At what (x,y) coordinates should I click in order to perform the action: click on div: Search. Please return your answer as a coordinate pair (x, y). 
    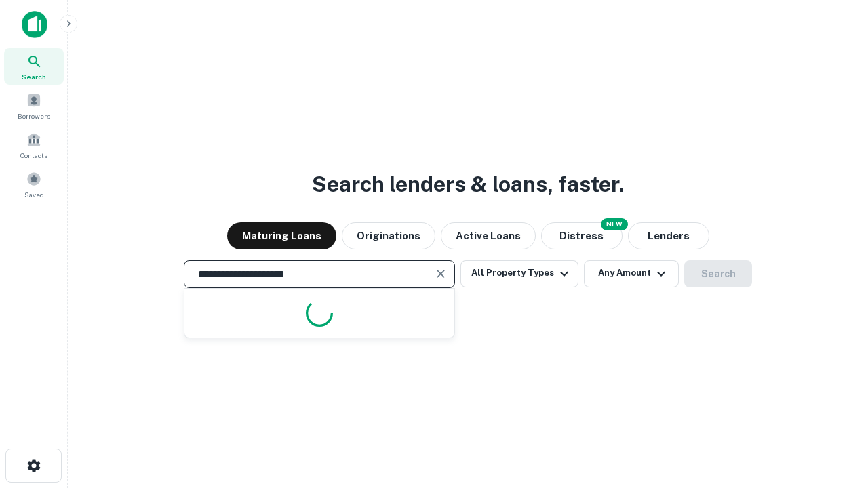
    Looking at the image, I should click on (34, 66).